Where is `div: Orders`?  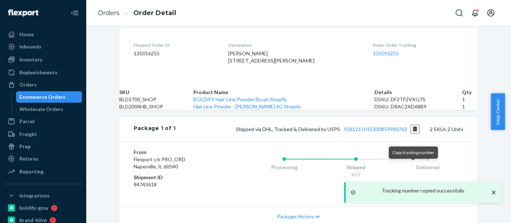 div: Orders is located at coordinates (28, 85).